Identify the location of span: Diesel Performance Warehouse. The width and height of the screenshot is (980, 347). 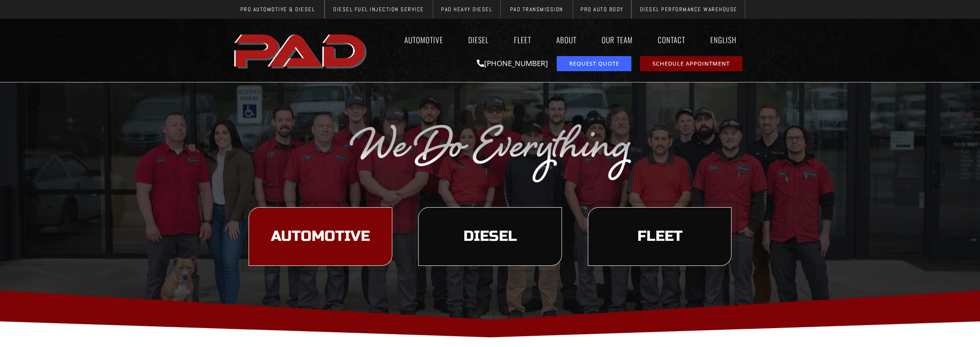
(688, 9).